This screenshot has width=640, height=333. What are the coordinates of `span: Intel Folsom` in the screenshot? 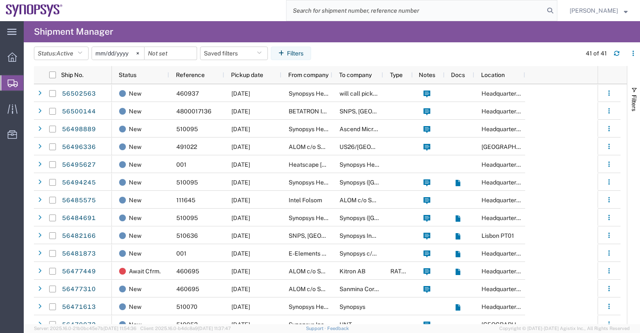 It's located at (305, 200).